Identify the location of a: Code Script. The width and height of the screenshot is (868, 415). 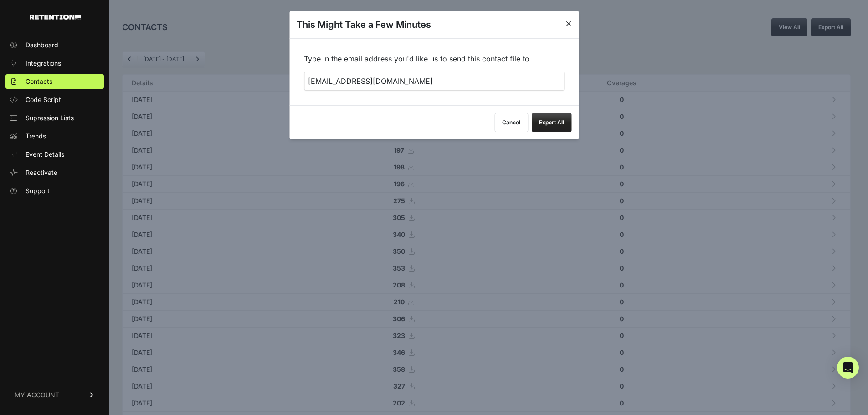
(55, 100).